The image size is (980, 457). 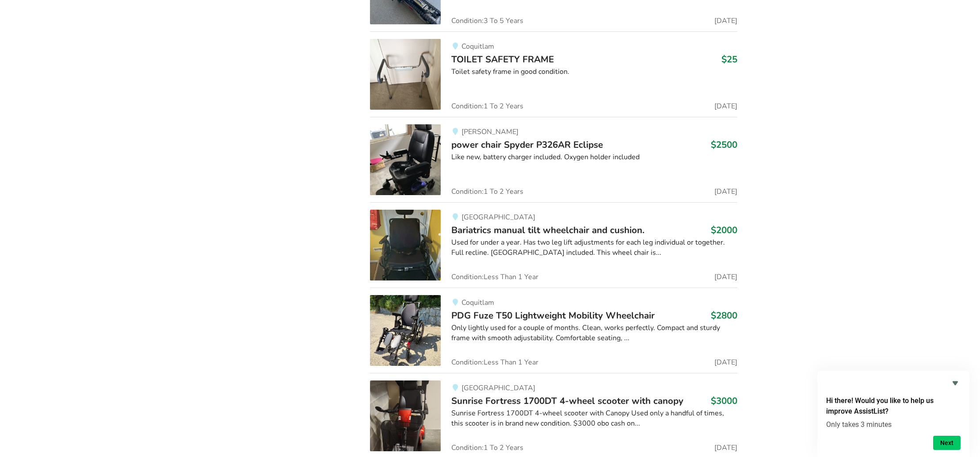 What do you see at coordinates (594, 418) in the screenshot?
I see `div: Sunrise Fortress 1700DT 4-wheel scooter with Canopy Used only a handful of times, this scooter is...` at bounding box center [594, 418].